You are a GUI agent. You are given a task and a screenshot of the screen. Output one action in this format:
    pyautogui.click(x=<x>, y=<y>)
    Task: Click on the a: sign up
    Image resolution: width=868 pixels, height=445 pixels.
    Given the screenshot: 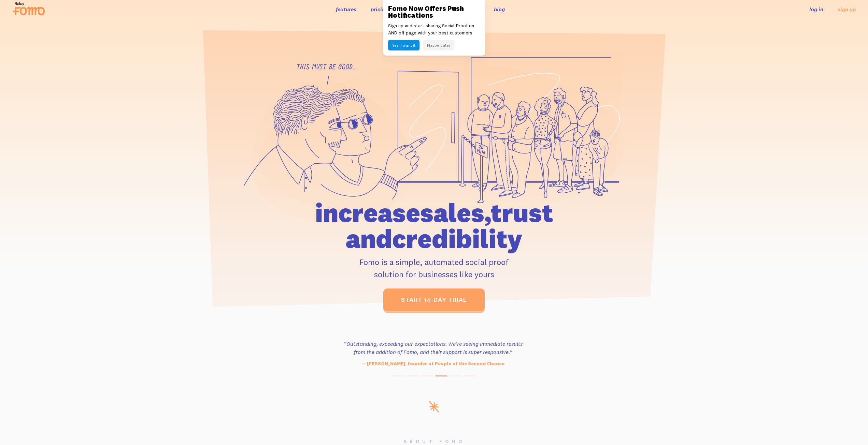 What is the action you would take?
    pyautogui.click(x=846, y=9)
    